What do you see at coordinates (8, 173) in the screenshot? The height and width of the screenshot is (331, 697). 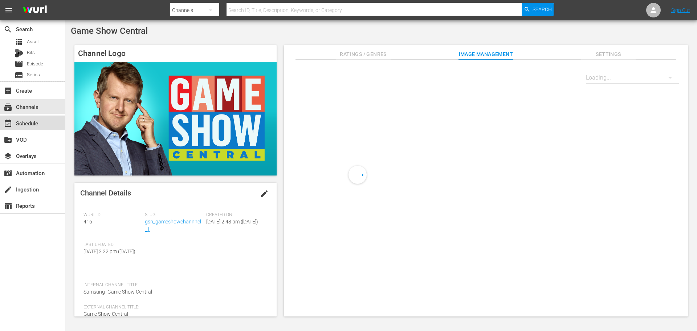 I see `span: Automation` at bounding box center [8, 173].